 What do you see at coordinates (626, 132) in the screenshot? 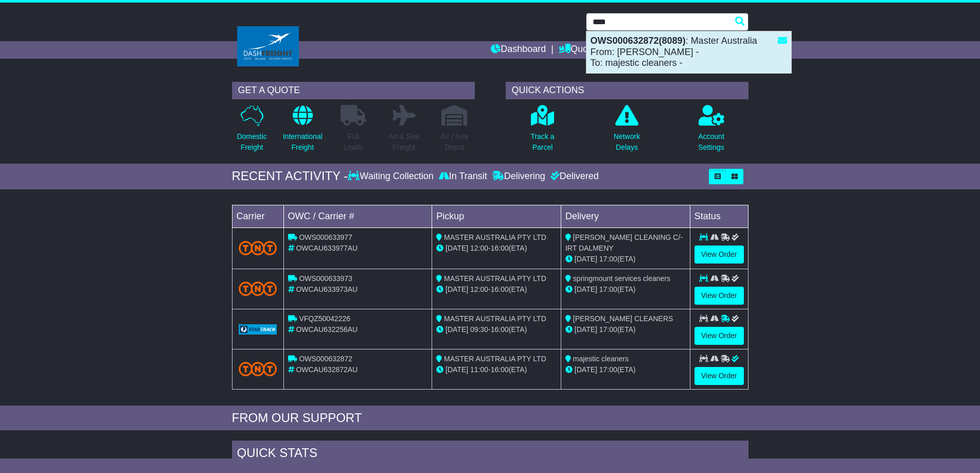
I see `a: NetworkDelays` at bounding box center [626, 132].